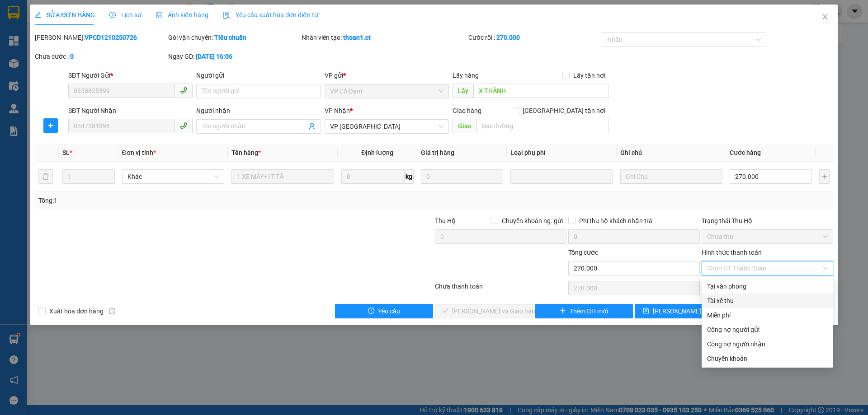  I want to click on div: Tại văn phòng, so click(767, 287).